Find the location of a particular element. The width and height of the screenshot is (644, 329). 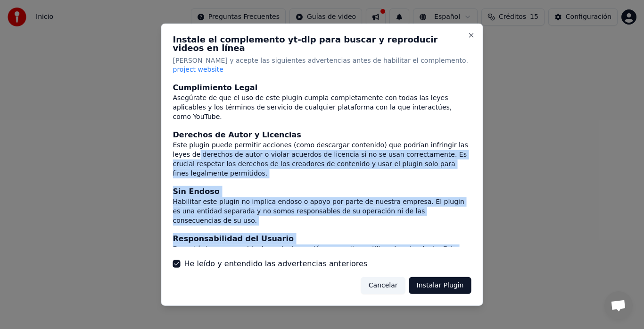

div: Sin Endoso is located at coordinates (322, 192).